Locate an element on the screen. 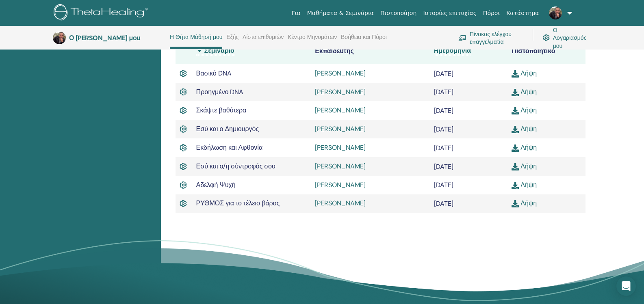 The image size is (644, 304). img: chalkboard-teacher.svg is located at coordinates (462, 37).